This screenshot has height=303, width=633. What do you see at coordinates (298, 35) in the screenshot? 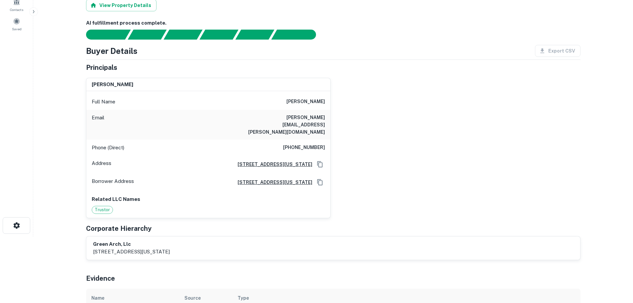
I see `div: AI fulfillment process complete.` at bounding box center [298, 35].